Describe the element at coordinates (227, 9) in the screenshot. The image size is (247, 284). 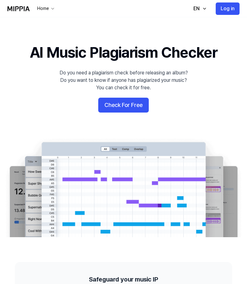
I see `button: Log in` at that location.